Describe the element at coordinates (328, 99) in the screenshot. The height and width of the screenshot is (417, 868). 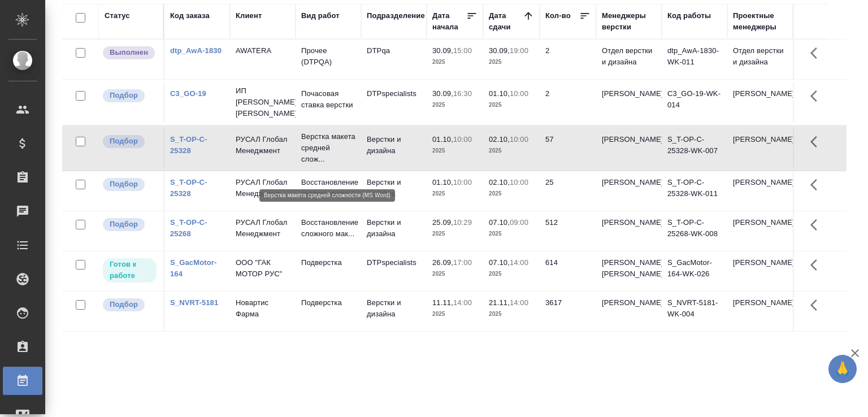
I see `p: Почасовая ставка верстки` at that location.